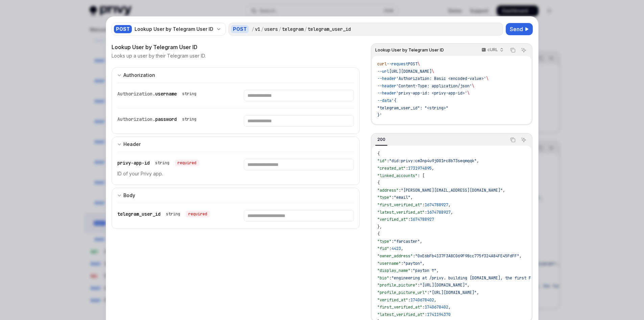 This screenshot has width=644, height=320. Describe the element at coordinates (433, 161) in the screenshot. I see `span: "did:privy:cm3np4u9j001rc8b73seqmqqk"` at that location.